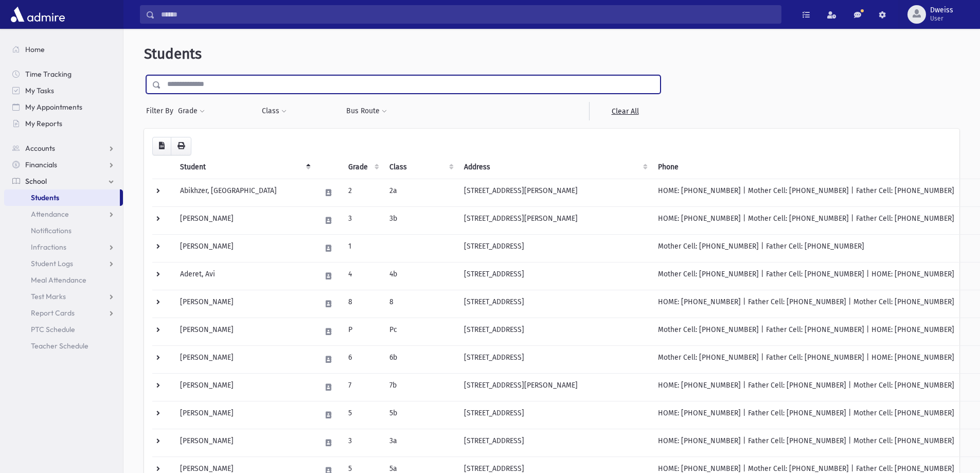  Describe the element at coordinates (941, 18) in the screenshot. I see `span: User` at that location.